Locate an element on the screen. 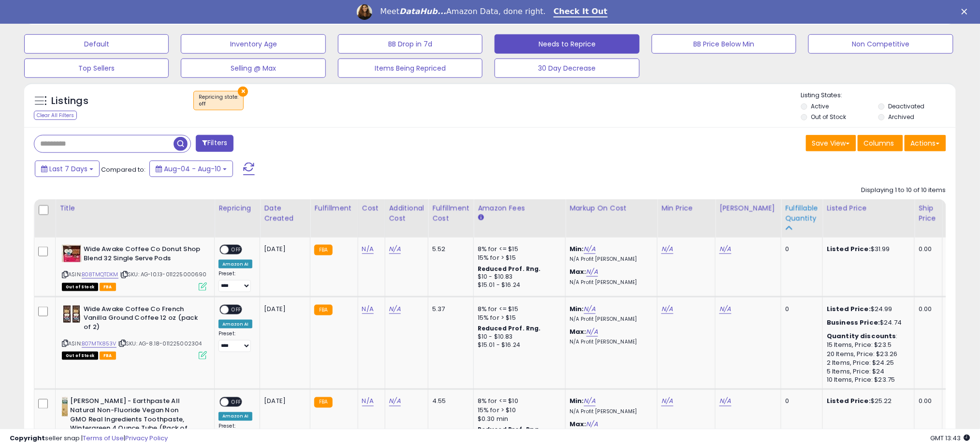  div: Min Price is located at coordinates (686, 208).